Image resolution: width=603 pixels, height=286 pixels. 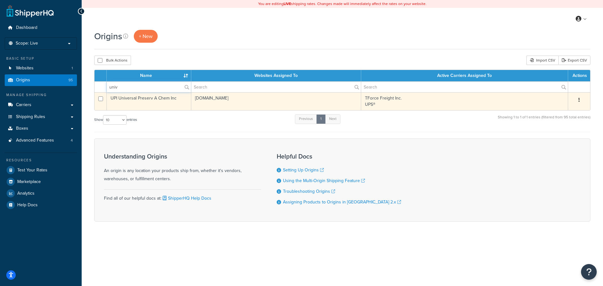 What do you see at coordinates (303, 170) in the screenshot?
I see `a: Setting Up Origins` at bounding box center [303, 170].